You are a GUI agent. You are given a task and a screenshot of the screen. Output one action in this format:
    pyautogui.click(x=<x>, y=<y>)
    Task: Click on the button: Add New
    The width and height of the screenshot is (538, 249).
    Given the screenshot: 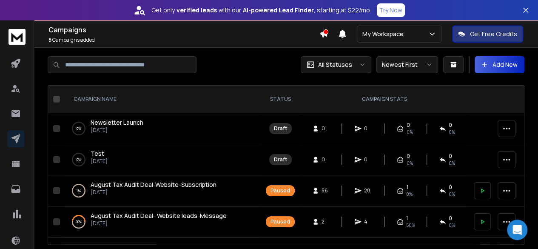 What is the action you would take?
    pyautogui.click(x=500, y=65)
    